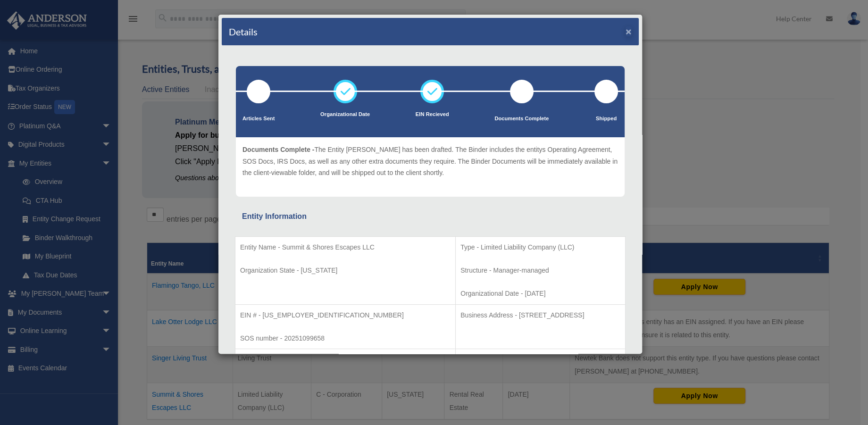  I want to click on p: Entity Name - Summit & Shores Escapes LLC, so click(345, 247).